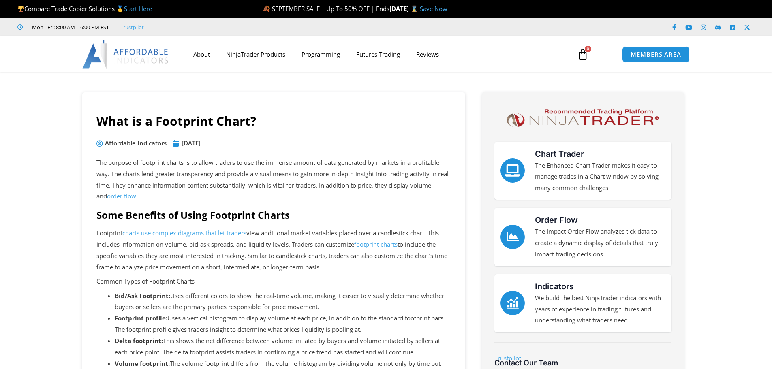  I want to click on a: MEMBERS AREA, so click(655, 54).